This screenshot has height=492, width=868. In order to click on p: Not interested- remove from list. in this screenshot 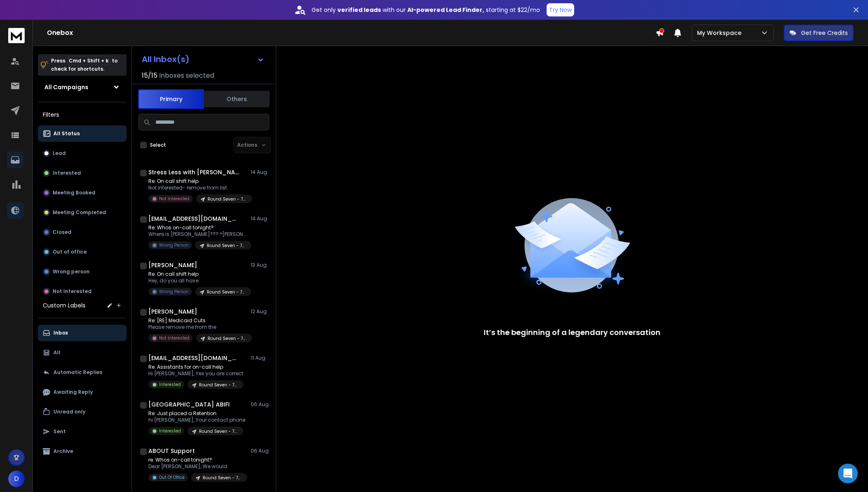, I will do `click(198, 188)`.